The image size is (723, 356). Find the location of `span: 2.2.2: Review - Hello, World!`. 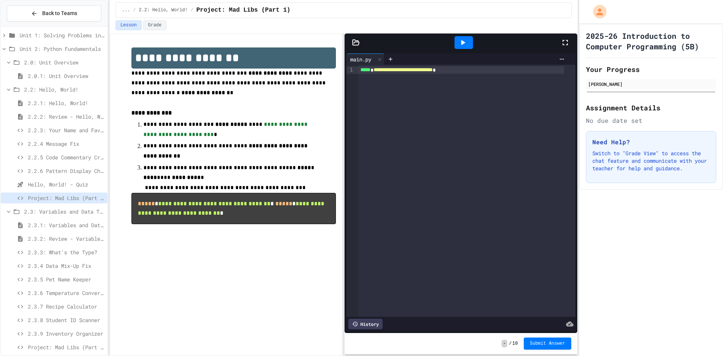

span: 2.2.2: Review - Hello, World! is located at coordinates (66, 116).